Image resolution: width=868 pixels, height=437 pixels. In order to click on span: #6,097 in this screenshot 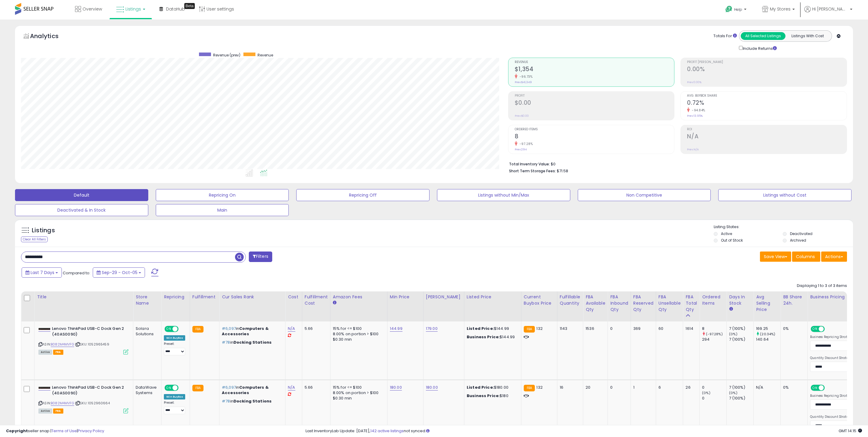, I will do `click(229, 387)`.